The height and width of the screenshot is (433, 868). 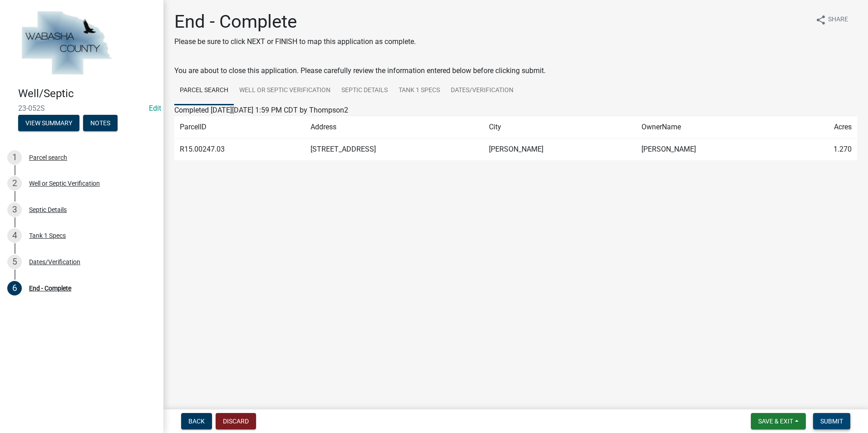 What do you see at coordinates (50, 288) in the screenshot?
I see `div: End - Complete` at bounding box center [50, 288].